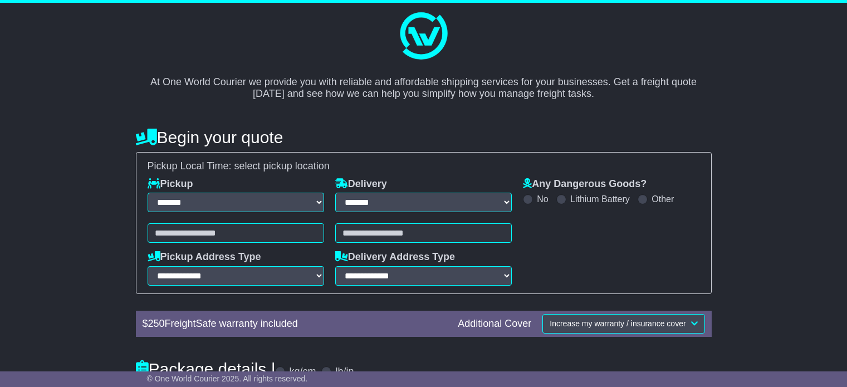 The height and width of the screenshot is (387, 847). I want to click on h4: Begin your quote, so click(424, 137).